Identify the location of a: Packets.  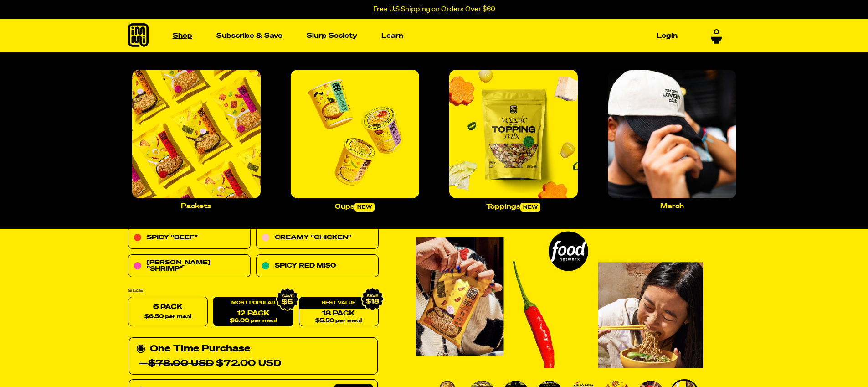
(196, 140).